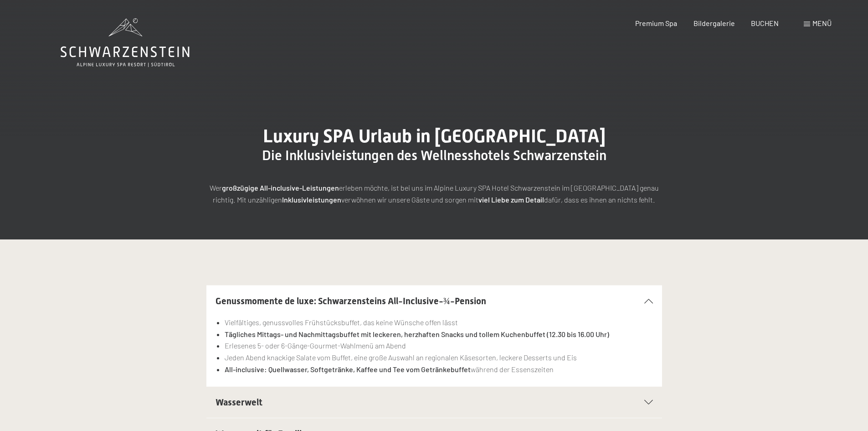 This screenshot has width=868, height=431. What do you see at coordinates (239, 402) in the screenshot?
I see `span: Wasserwelt` at bounding box center [239, 402].